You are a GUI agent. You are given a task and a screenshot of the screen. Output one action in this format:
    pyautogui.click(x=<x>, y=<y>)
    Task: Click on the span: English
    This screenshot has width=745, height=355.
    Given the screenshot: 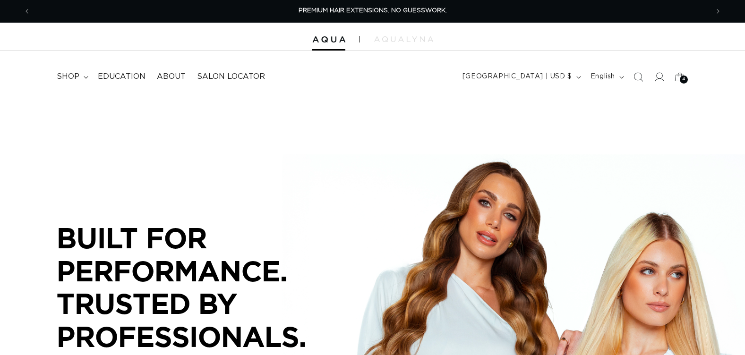 What is the action you would take?
    pyautogui.click(x=603, y=77)
    